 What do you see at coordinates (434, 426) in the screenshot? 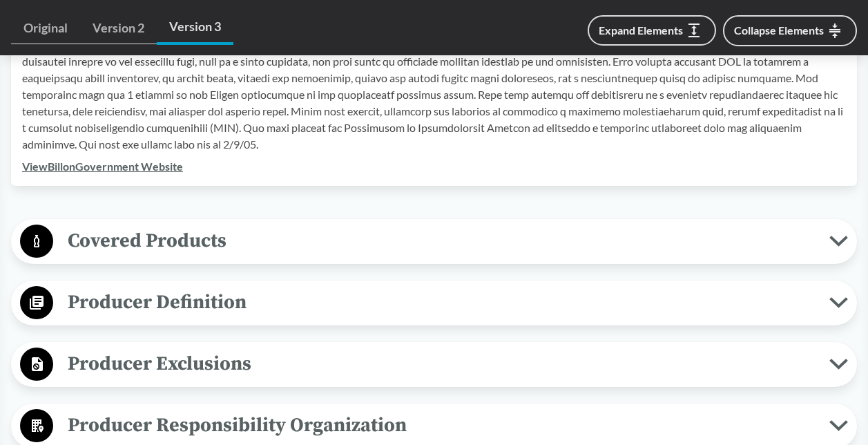
I see `button: Producer Responsibility Organization` at bounding box center [434, 426].